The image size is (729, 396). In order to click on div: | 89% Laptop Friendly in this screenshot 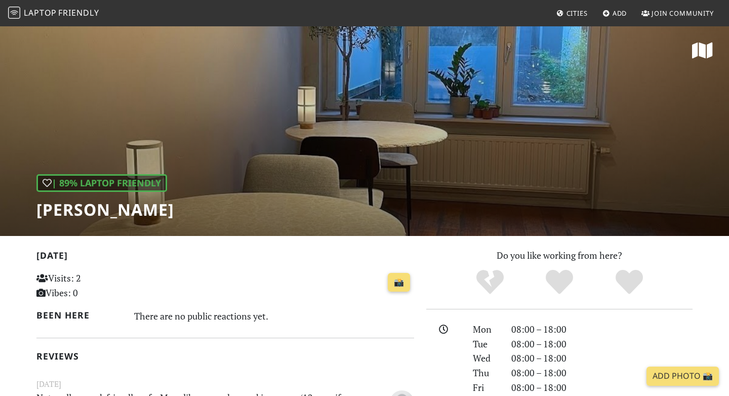, I will do `click(102, 183)`.